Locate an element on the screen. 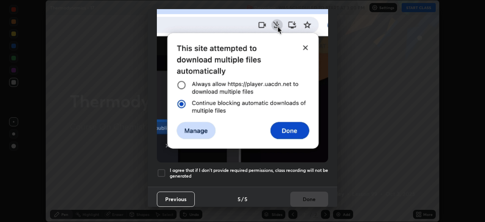  button: Previous is located at coordinates (176, 199).